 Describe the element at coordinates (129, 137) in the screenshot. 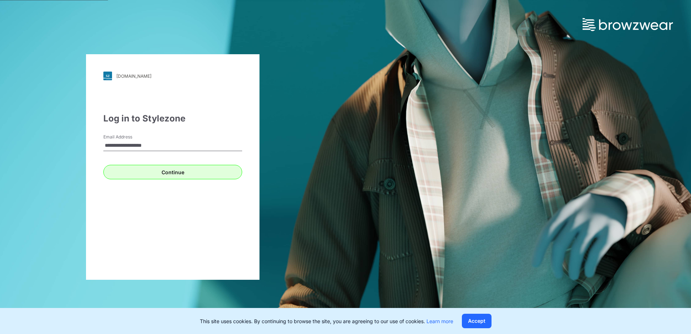

I see `label: Email Address` at that location.